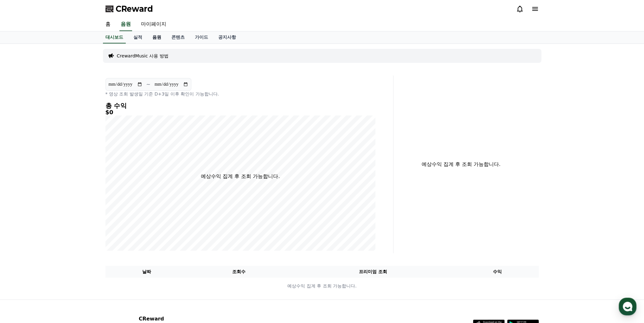 The width and height of the screenshot is (644, 323). What do you see at coordinates (102, 213) in the screenshot?
I see `span: 설정` at bounding box center [102, 213].